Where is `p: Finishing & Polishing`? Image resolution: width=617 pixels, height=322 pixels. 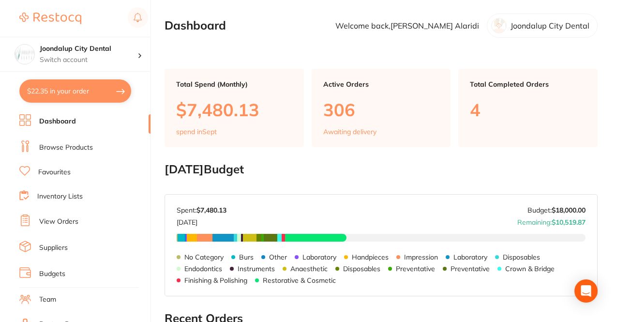 p: Finishing & Polishing is located at coordinates (216, 280).